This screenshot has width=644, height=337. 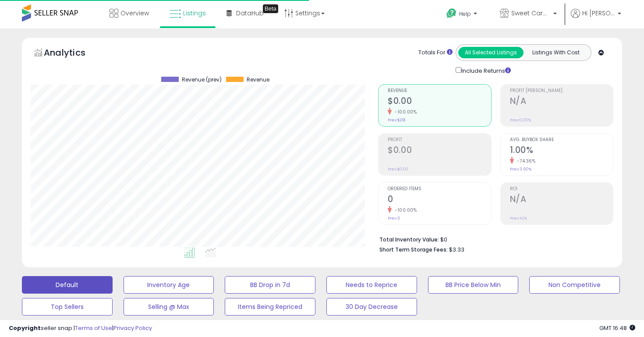 What do you see at coordinates (409, 240) in the screenshot?
I see `b: Total Inventory Value:` at bounding box center [409, 240].